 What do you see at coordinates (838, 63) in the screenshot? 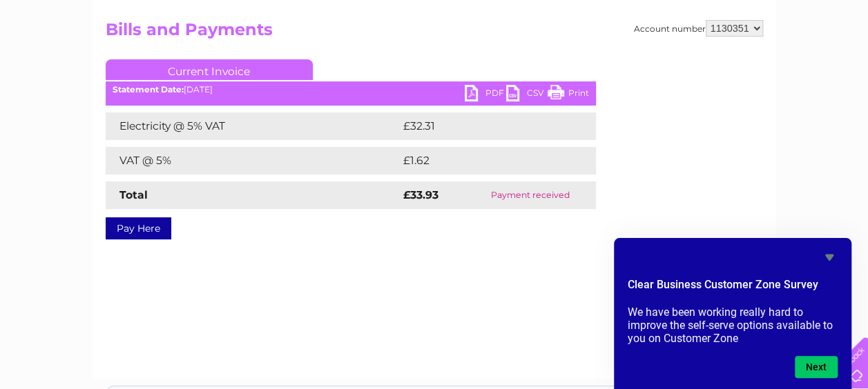
I see `a: Log out` at bounding box center [838, 63].